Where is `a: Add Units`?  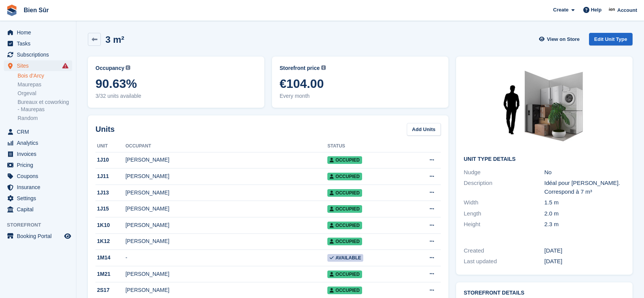
a: Add Units is located at coordinates (423, 129).